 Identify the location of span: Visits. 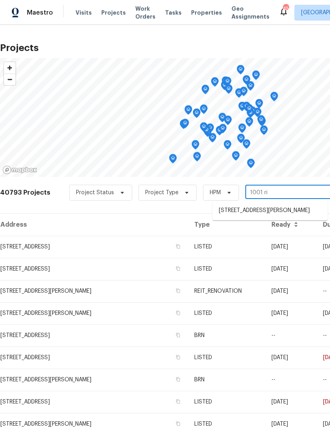
(83, 13).